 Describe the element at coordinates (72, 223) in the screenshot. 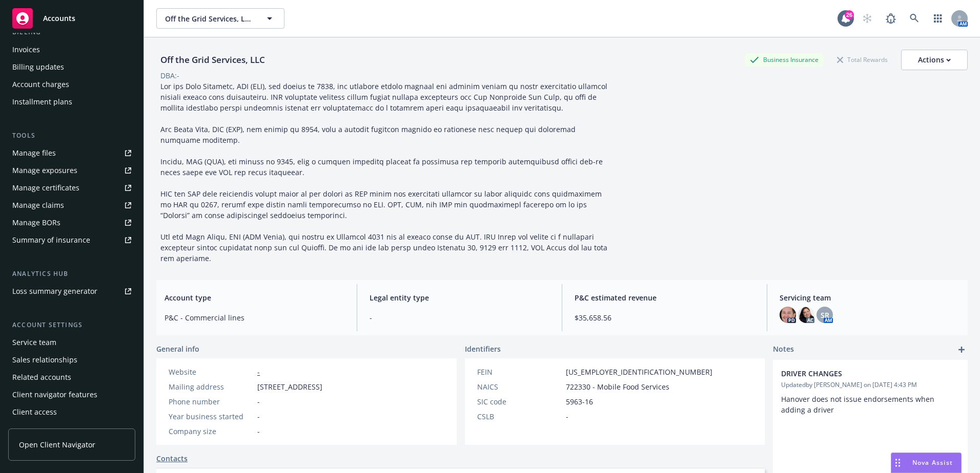

I see `a: Manage BORs` at that location.